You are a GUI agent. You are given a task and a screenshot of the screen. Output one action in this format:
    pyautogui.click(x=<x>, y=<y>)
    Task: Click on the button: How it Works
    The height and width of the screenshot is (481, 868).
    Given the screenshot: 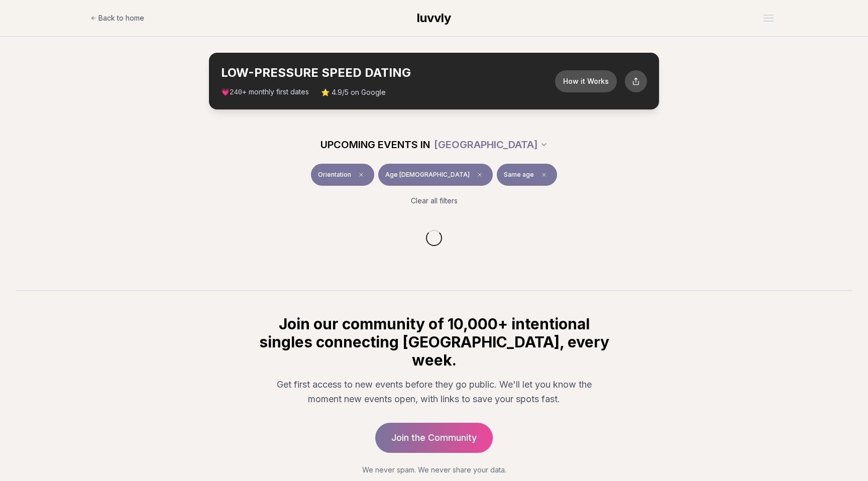 What is the action you would take?
    pyautogui.click(x=586, y=82)
    